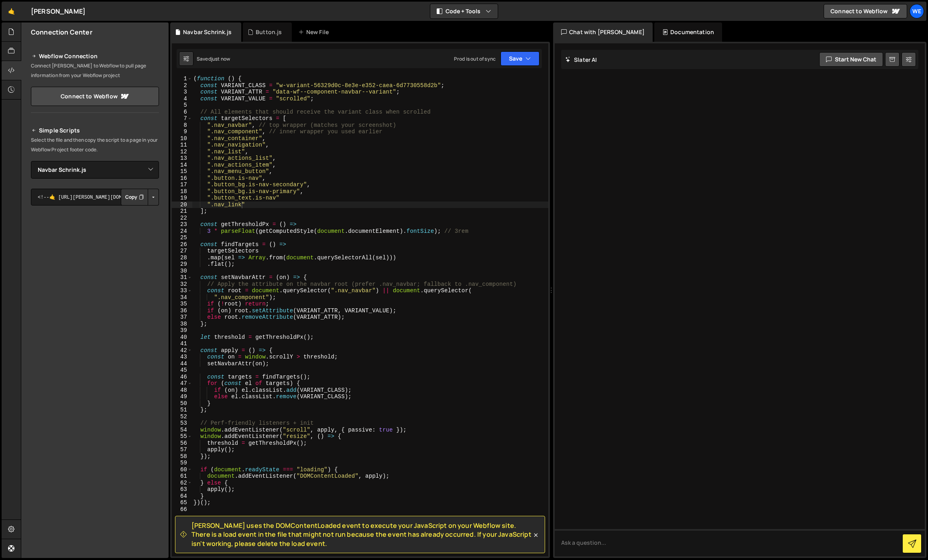 The height and width of the screenshot is (560, 928). I want to click on h2: Slater AI, so click(581, 59).